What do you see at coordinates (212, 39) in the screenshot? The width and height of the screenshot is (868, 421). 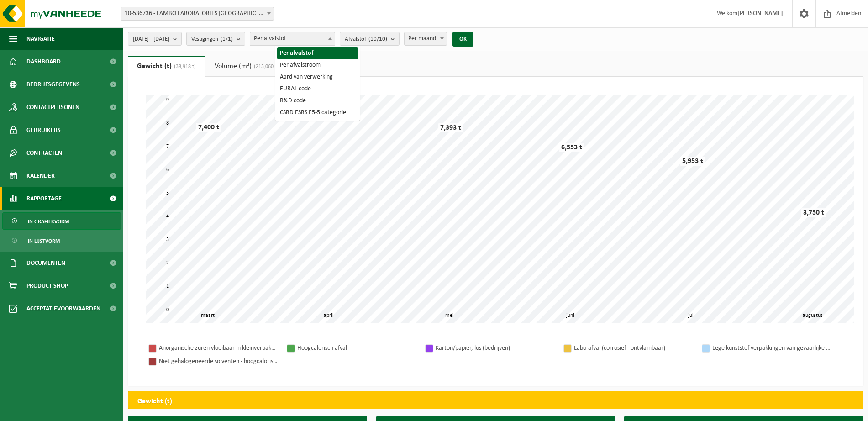 I see `span: Vestigingen` at bounding box center [212, 39].